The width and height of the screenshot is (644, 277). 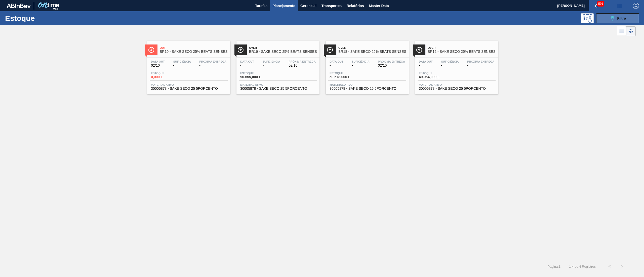 I want to click on span: BR12 - SAKE SECO 25% BEATS SENSES, so click(x=462, y=51).